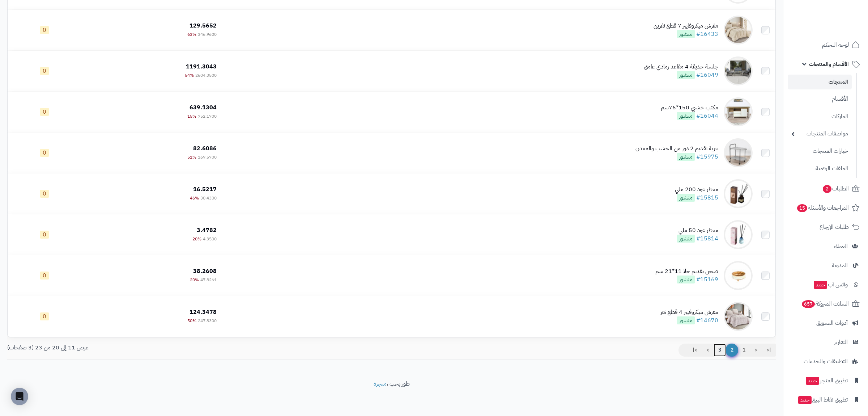 The width and height of the screenshot is (868, 416). Describe the element at coordinates (707, 197) in the screenshot. I see `a: #15815` at that location.